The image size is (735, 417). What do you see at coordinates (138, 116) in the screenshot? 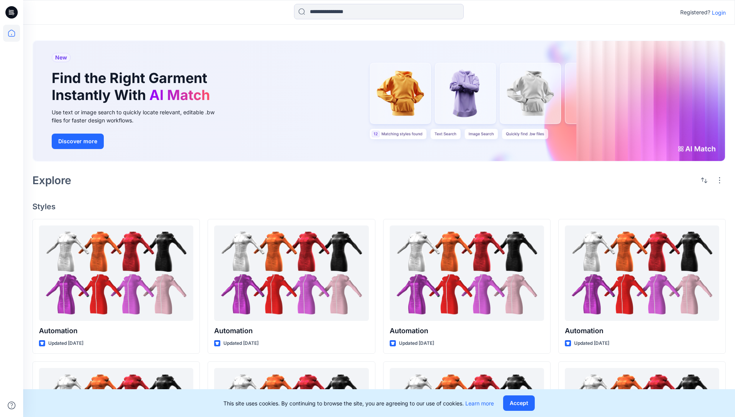
I see `div: Use text or image search to quickly locate relevant, editable .bw files for faster design workflows.` at bounding box center [138, 116].